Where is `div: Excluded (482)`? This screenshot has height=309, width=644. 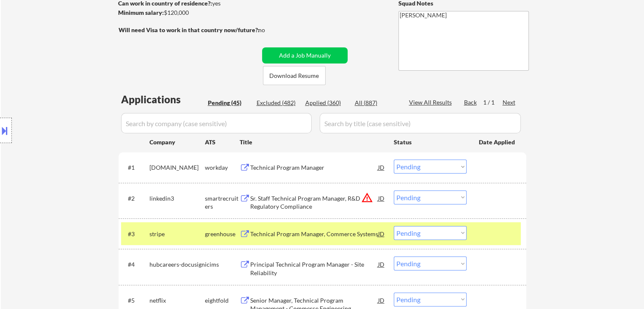 div: Excluded (482) is located at coordinates (278, 103).